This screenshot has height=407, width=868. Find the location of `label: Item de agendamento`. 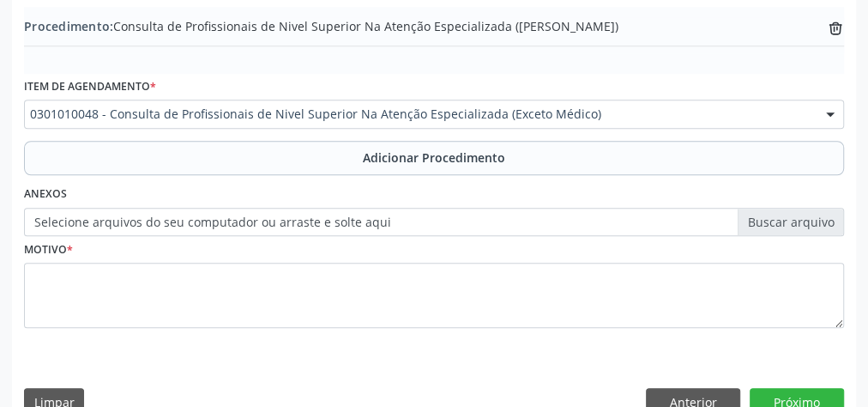

label: Item de agendamento is located at coordinates (90, 86).